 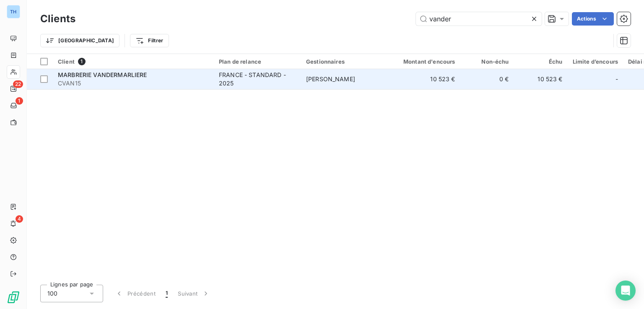 What do you see at coordinates (19, 219) in the screenshot?
I see `span: 4` at bounding box center [19, 219].